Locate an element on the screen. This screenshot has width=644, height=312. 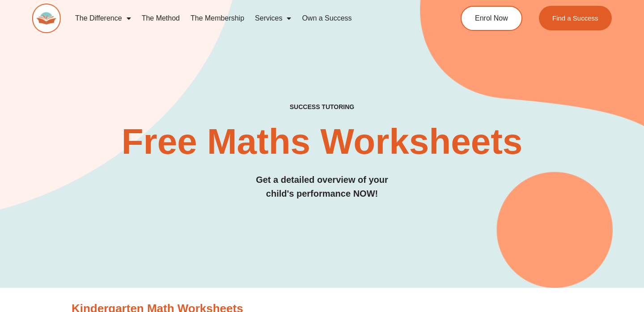
h2: Free Maths Worksheets​ is located at coordinates (322, 142).